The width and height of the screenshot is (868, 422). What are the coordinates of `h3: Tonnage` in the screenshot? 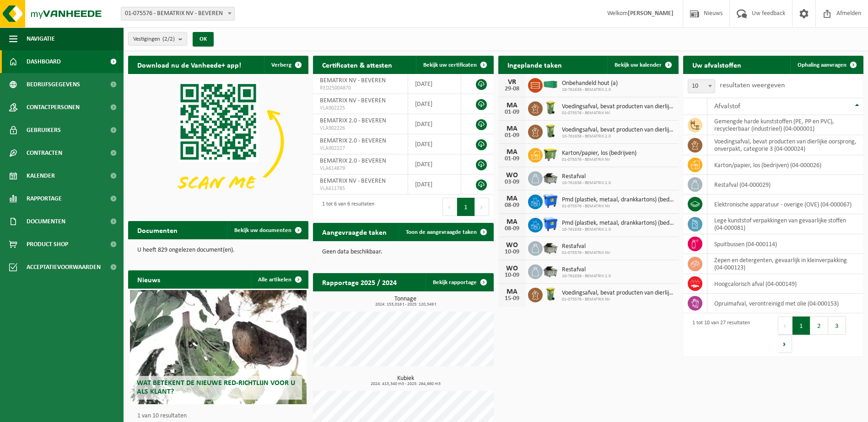 It's located at (406, 302).